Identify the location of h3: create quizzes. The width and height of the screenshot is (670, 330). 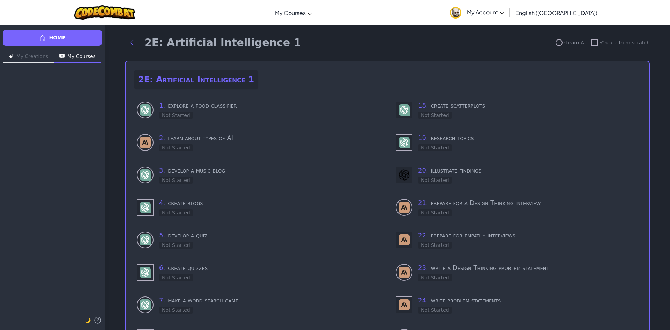
(269, 267).